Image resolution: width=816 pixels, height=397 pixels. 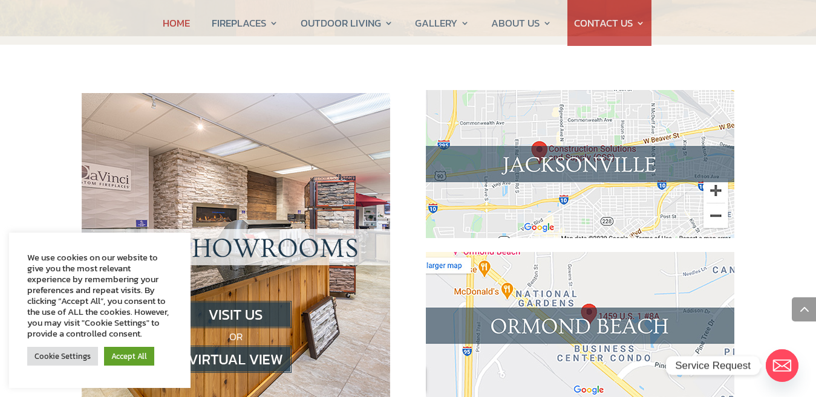 I want to click on a: Email, so click(x=782, y=366).